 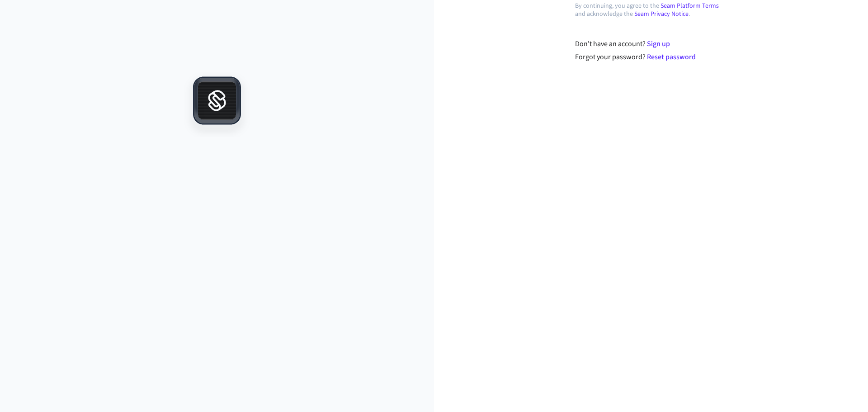 What do you see at coordinates (651, 10) in the screenshot?
I see `p: By continuing, you agree to the and acknowledge the .` at bounding box center [651, 10].